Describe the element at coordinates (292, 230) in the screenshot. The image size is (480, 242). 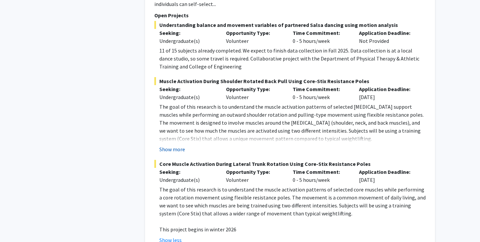
I see `p: This project begins in winter 2026` at that location.